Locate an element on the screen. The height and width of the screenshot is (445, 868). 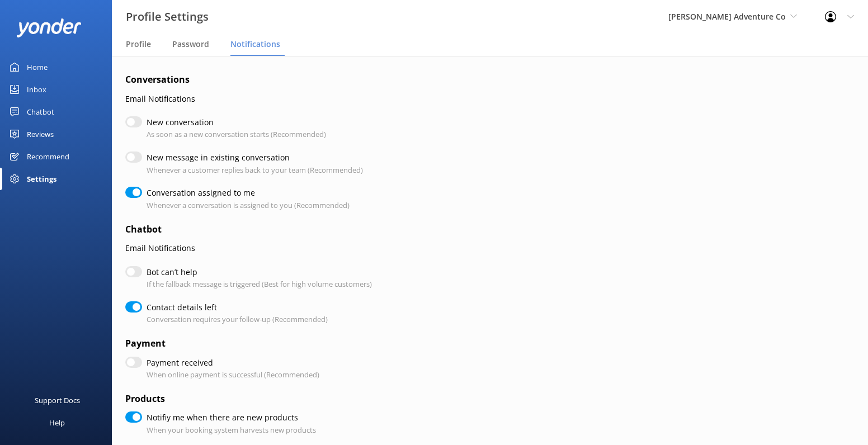
label: New conversation is located at coordinates (233, 122).